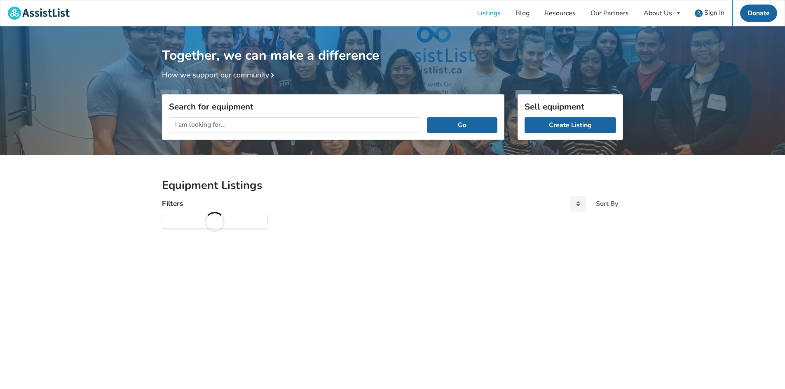  What do you see at coordinates (698, 13) in the screenshot?
I see `img: user icon` at bounding box center [698, 13].